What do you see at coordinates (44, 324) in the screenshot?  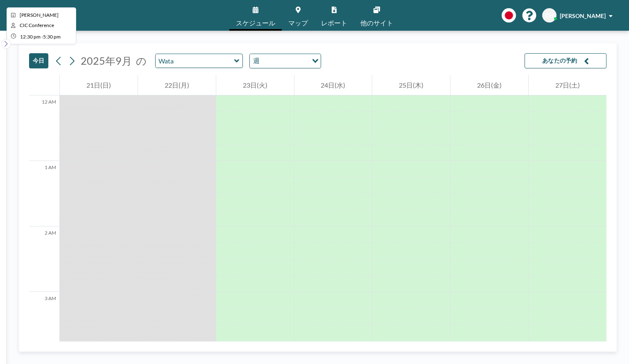 I see `div: 3 AM` at bounding box center [44, 324].